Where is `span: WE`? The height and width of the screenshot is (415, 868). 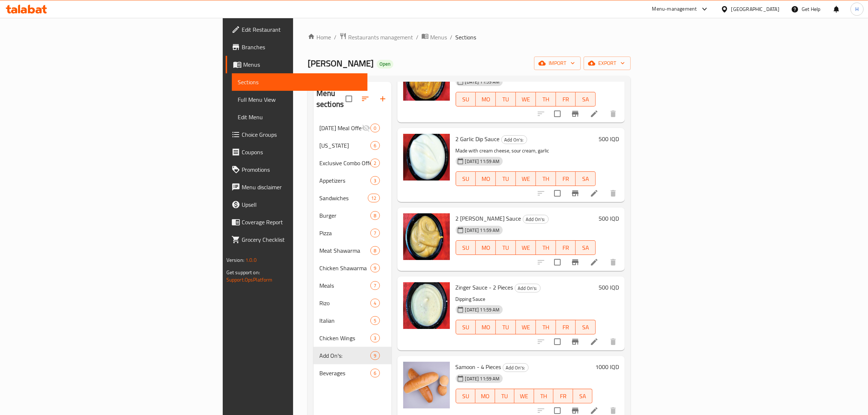 span: WE is located at coordinates (526, 99).